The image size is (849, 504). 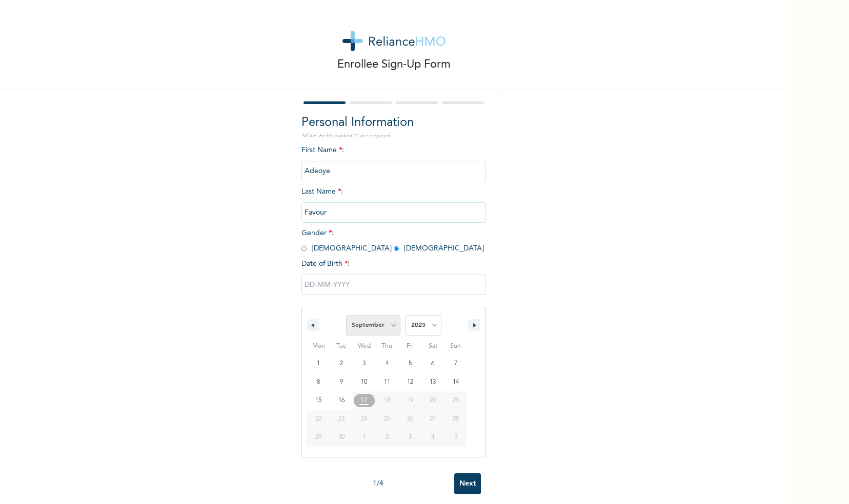 I want to click on button: 13, so click(x=432, y=382).